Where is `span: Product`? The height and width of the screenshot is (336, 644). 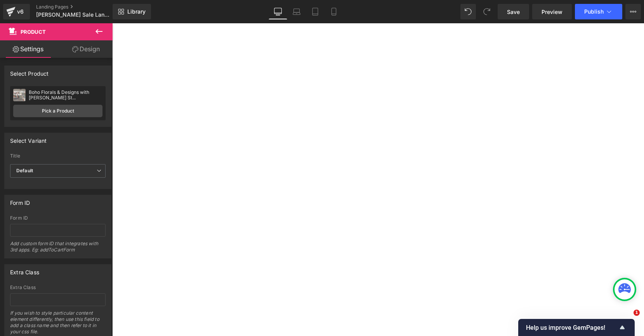
span: Product is located at coordinates (33, 32).